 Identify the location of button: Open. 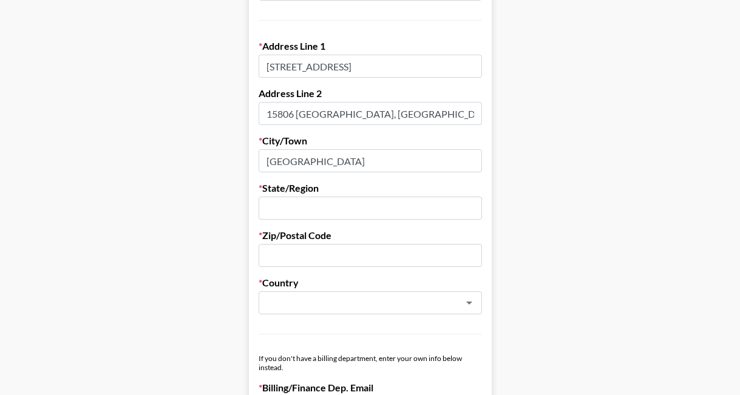
(469, 303).